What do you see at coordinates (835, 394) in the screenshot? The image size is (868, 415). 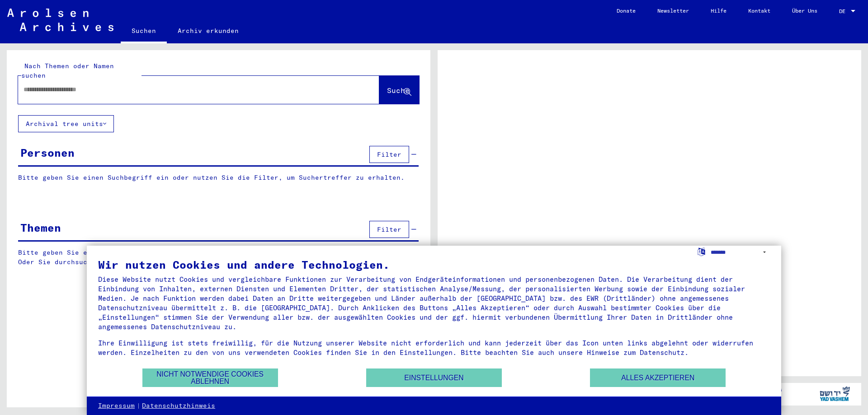 I see `img: yv_logo.png` at bounding box center [835, 394].